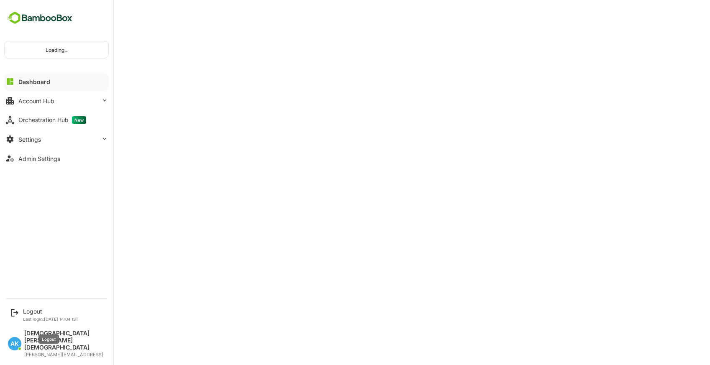 The width and height of the screenshot is (710, 365). Describe the element at coordinates (36, 101) in the screenshot. I see `div: Account Hub` at that location.